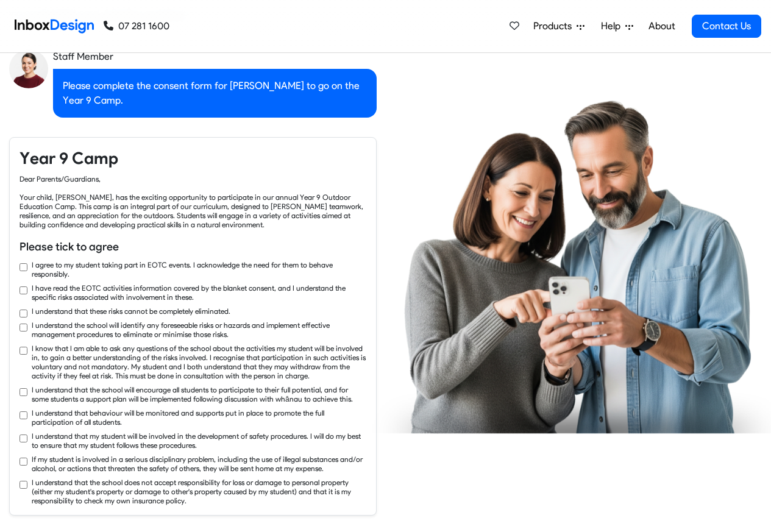 The width and height of the screenshot is (771, 532). What do you see at coordinates (199, 395) in the screenshot?
I see `label: I understand that the school will encourage all students to participate to their full potential, ...` at bounding box center [199, 395].